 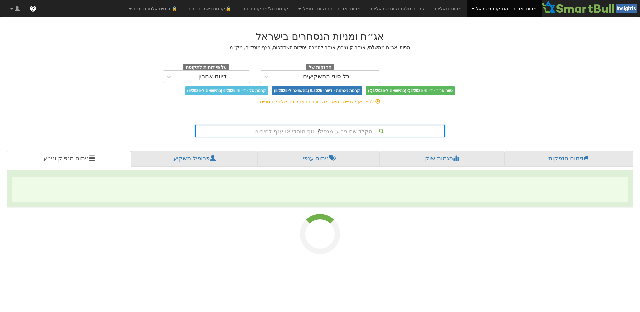 What do you see at coordinates (227, 91) in the screenshot?
I see `span: קרנות סל - דיווחי 6/2025 (בהשוואה ל-5/2025)` at bounding box center [227, 91].